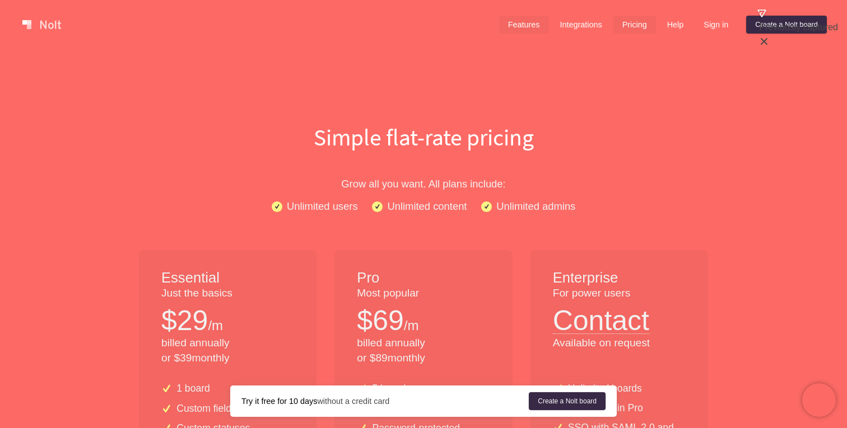  What do you see at coordinates (227, 278) in the screenshot?
I see `h1: Essential` at bounding box center [227, 278].